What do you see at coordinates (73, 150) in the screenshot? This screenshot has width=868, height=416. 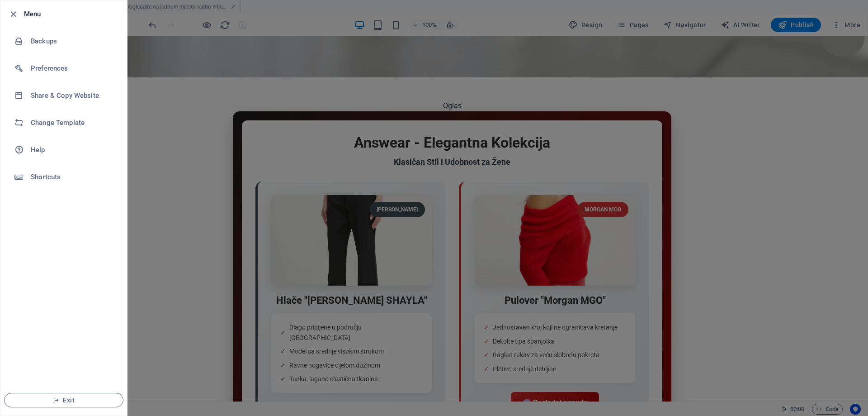 I see `h6: Help` at bounding box center [73, 150].